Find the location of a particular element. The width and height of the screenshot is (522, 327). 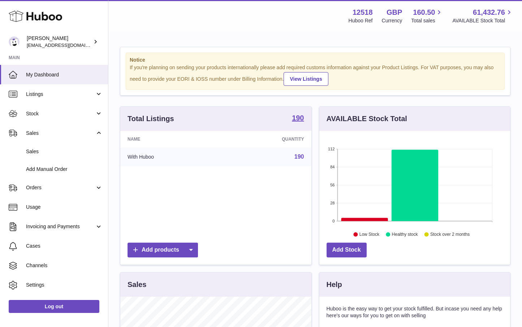

div: Huboo Ref is located at coordinates (360, 21).